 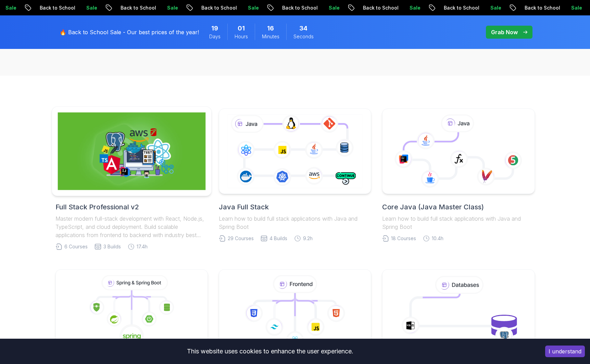 I want to click on span: 18 Courses, so click(x=403, y=239).